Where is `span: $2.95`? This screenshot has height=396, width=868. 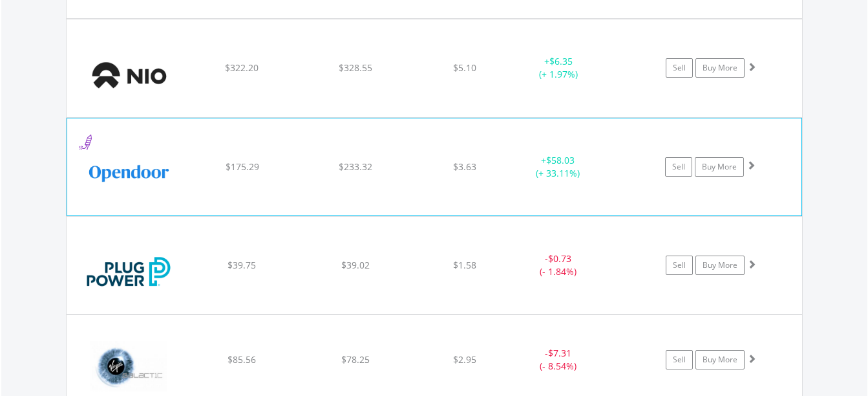 span: $2.95 is located at coordinates (465, 359).